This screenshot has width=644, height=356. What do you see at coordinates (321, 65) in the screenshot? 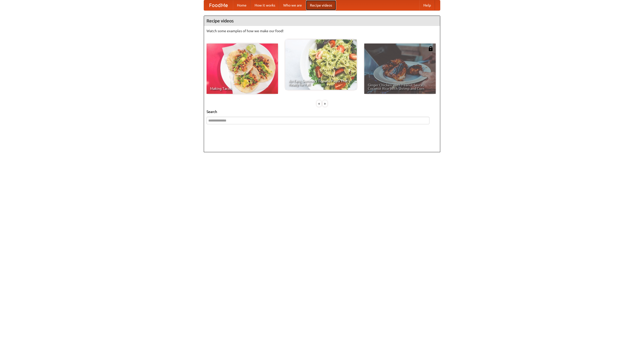
I see `a: An Easy, Summery Tomato Pasta That's Ready for Fall` at bounding box center [321, 65].